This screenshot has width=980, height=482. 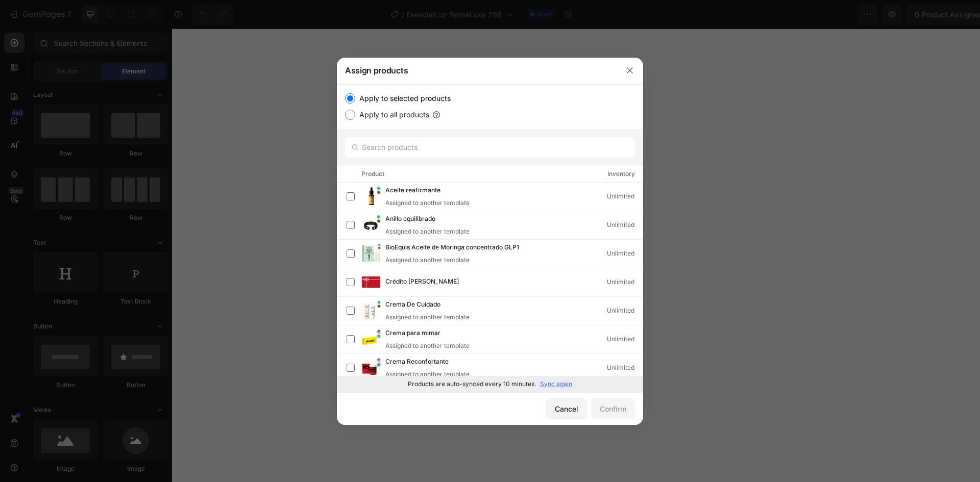 What do you see at coordinates (477, 71) in the screenshot?
I see `div: Assign products` at bounding box center [477, 71].